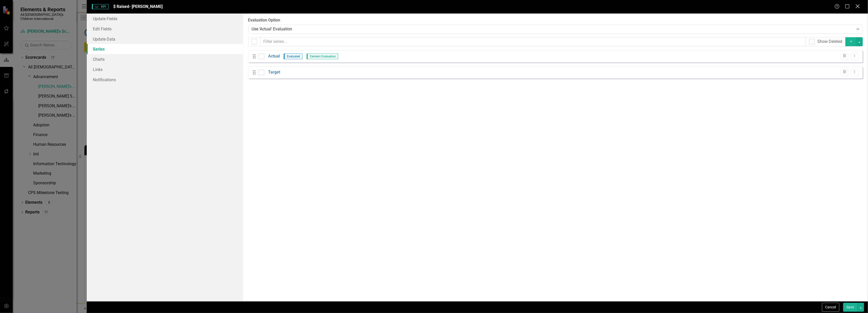  Describe the element at coordinates (165, 18) in the screenshot. I see `a: Update Fields` at that location.